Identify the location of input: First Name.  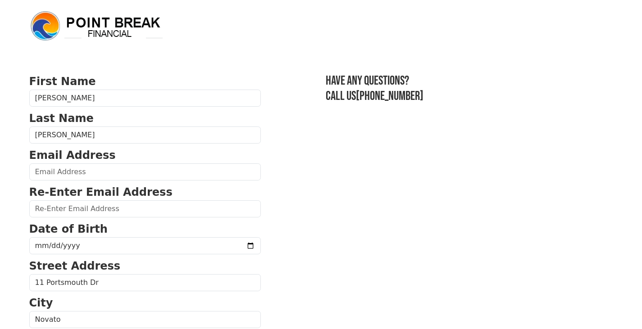
(145, 98).